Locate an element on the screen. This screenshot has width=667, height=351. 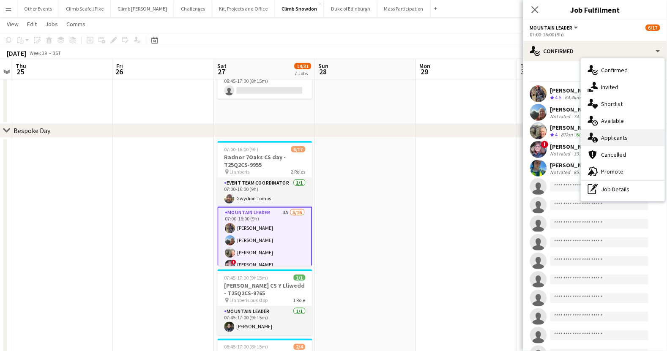
span: Edit is located at coordinates (32, 24).